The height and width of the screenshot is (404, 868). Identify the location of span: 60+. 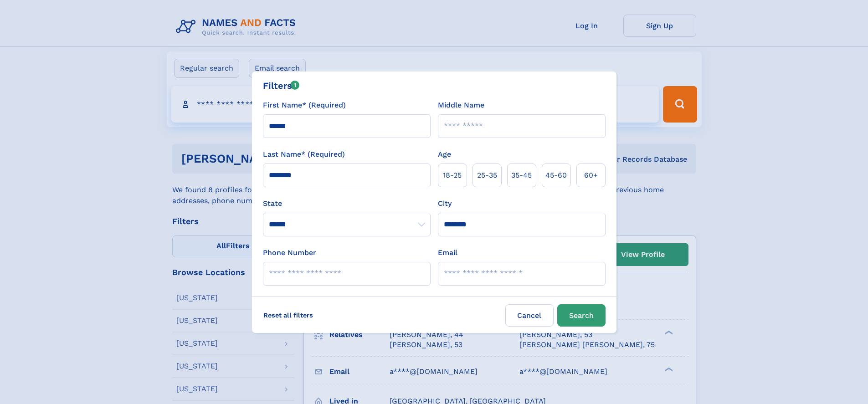
(591, 176).